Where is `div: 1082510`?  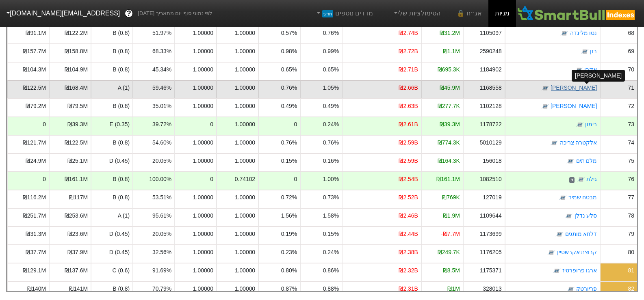
div: 1082510 is located at coordinates (491, 179).